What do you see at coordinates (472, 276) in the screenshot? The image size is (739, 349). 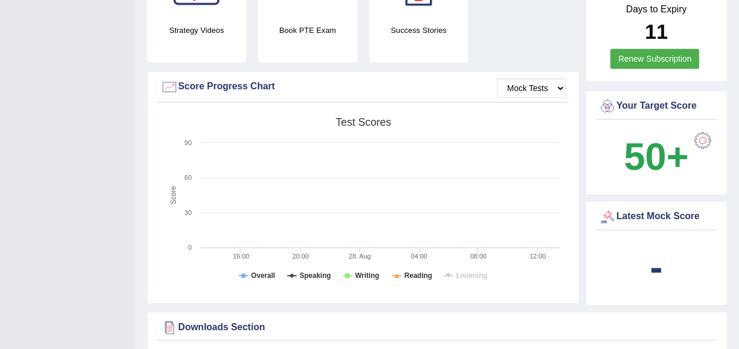 I see `tspan: Listening` at bounding box center [472, 276].